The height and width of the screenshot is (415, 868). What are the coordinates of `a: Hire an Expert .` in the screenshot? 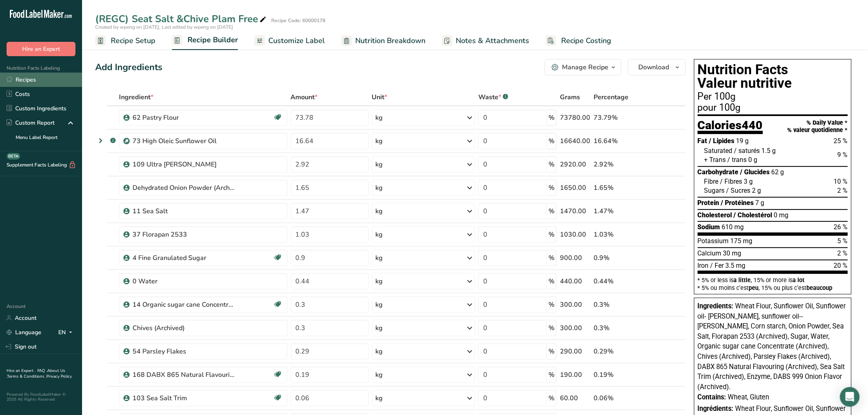 It's located at (21, 371).